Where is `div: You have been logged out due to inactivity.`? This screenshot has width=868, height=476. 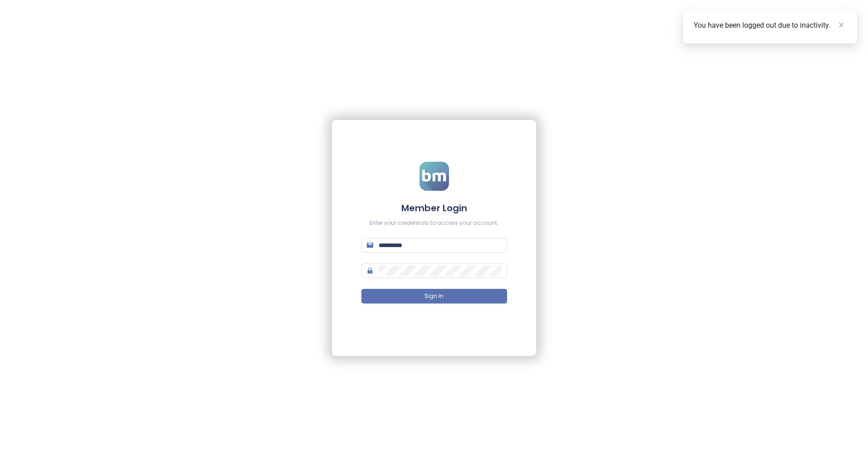 div: You have been logged out due to inactivity. is located at coordinates (770, 26).